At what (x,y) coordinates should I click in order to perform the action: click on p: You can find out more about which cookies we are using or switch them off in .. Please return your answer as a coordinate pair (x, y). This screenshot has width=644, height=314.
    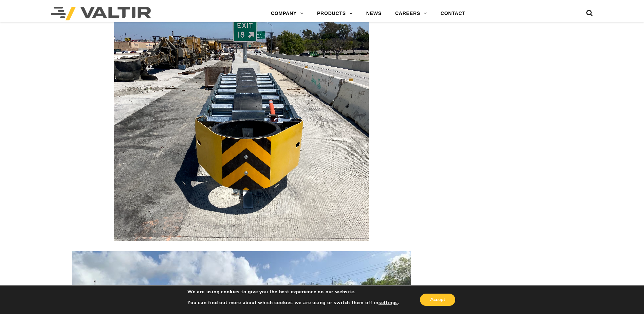
    Looking at the image, I should click on (293, 303).